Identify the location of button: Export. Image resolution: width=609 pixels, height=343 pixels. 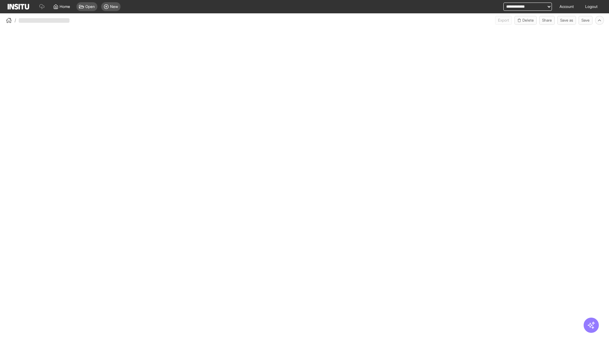
(503, 20).